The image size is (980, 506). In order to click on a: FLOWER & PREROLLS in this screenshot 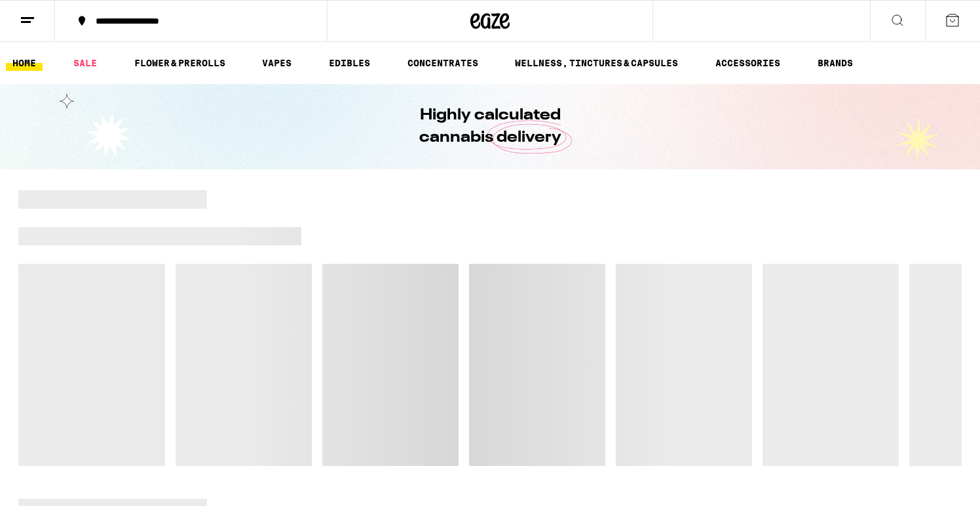, I will do `click(179, 63)`.